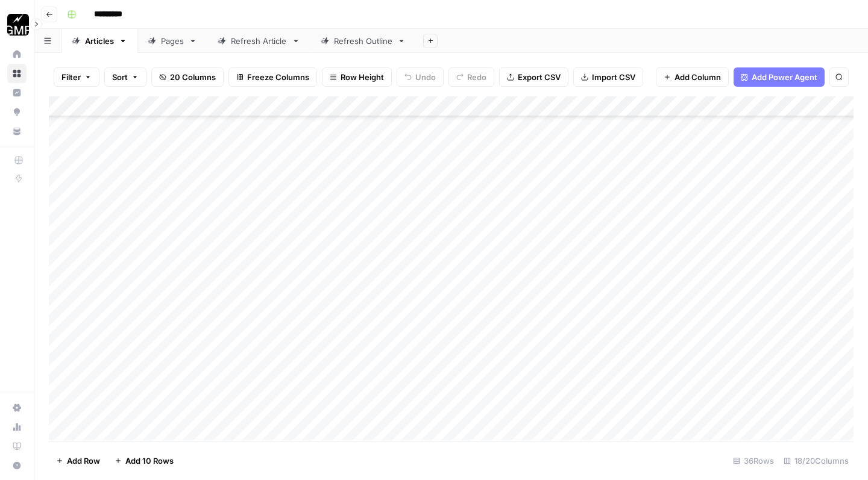 This screenshot has height=480, width=868. I want to click on button: Add Row, so click(78, 461).